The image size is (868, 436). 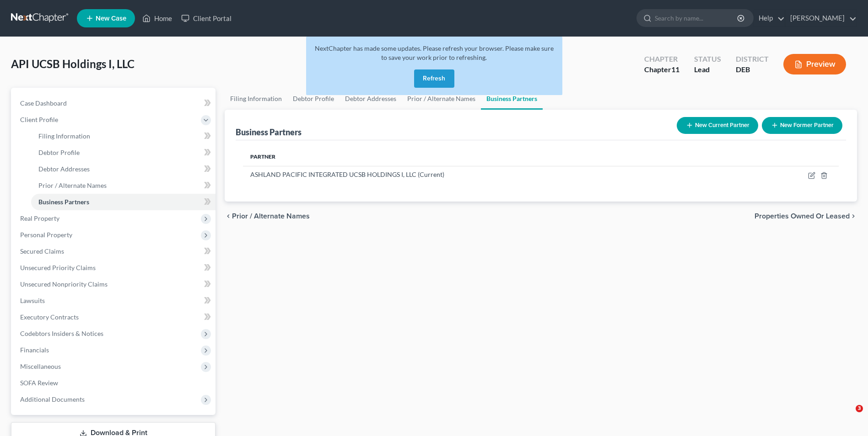 I want to click on span: Real Property, so click(x=40, y=218).